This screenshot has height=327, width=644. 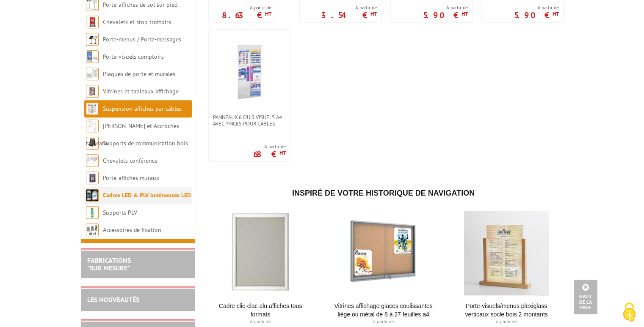 What do you see at coordinates (93, 196) in the screenshot?
I see `img: Cadres LED & PLV lumineuses LED` at bounding box center [93, 196].